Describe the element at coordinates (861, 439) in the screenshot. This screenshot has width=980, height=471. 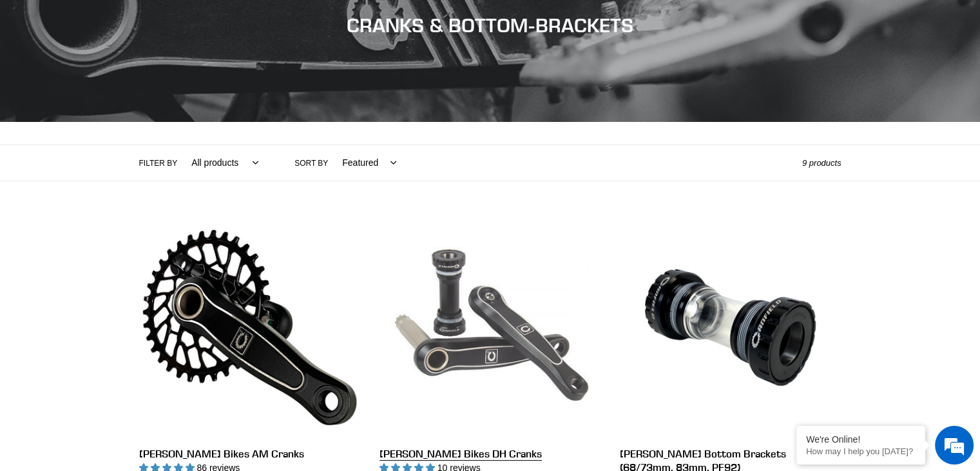
I see `div: We're Online!` at that location.